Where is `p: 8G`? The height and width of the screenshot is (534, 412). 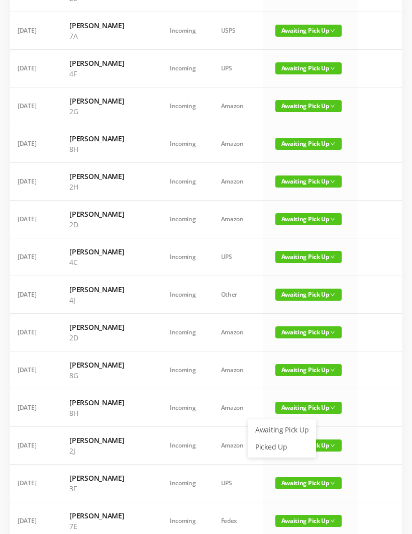
p: 8G is located at coordinates (107, 375).